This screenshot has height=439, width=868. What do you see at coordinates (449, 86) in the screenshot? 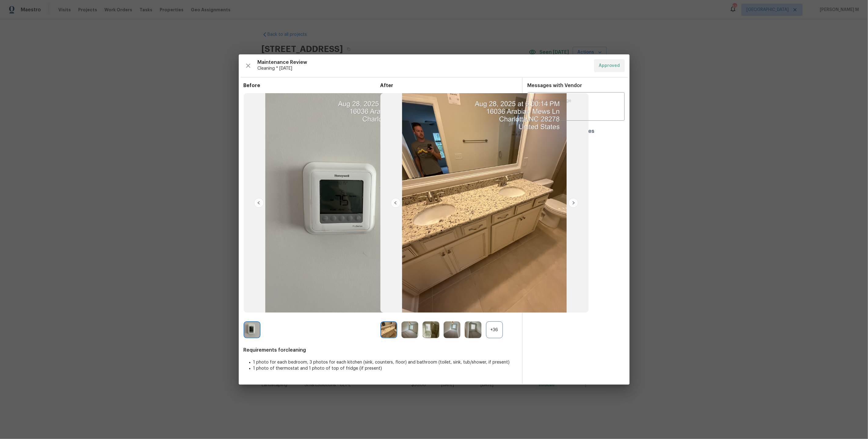
I see `span: After` at bounding box center [449, 86].